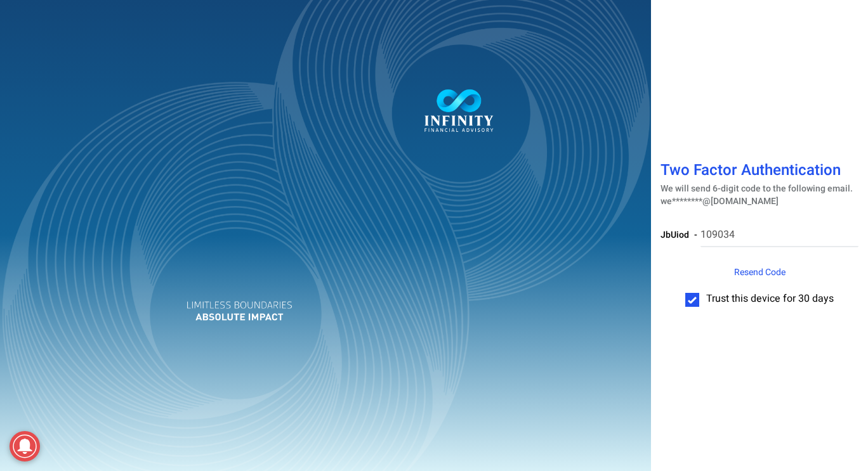 The image size is (868, 471). Describe the element at coordinates (757, 189) in the screenshot. I see `span: We will send 6-digit code to the following email.` at that location.